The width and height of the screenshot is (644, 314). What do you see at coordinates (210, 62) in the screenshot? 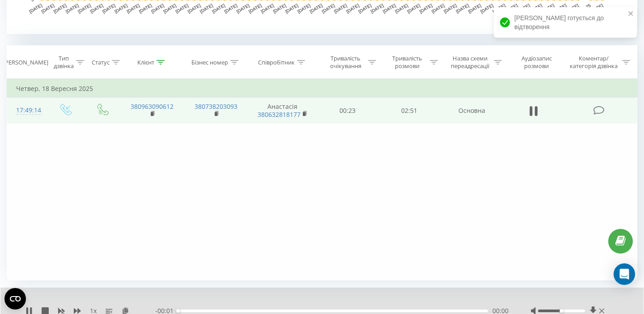
I see `div: Бізнес номер` at bounding box center [210, 62].